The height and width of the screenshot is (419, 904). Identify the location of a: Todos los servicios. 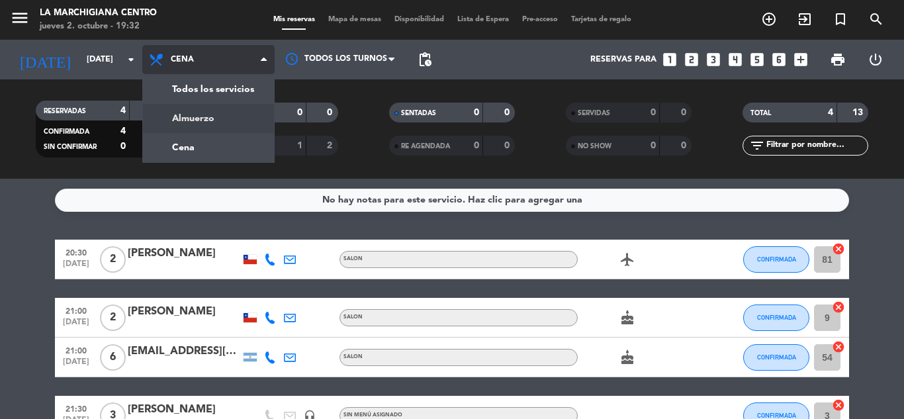
(209, 89).